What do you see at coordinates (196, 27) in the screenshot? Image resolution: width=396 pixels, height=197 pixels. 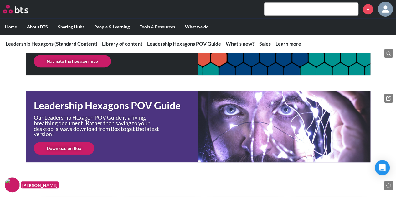 I see `label: What we do` at bounding box center [196, 27].